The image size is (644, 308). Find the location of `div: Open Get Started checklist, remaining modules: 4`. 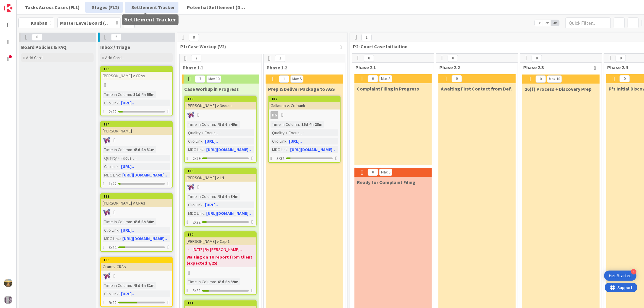

div: Open Get Started checklist, remaining modules: 4 is located at coordinates (620, 276).